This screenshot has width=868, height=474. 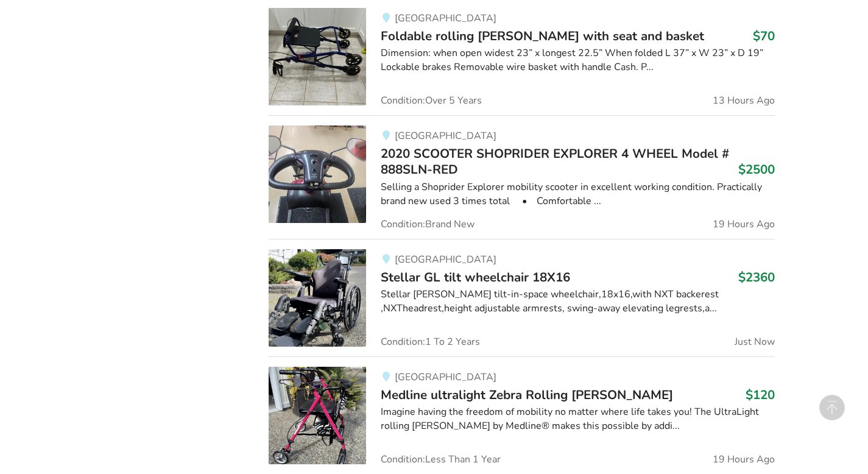 I want to click on img: mobility-medline ultralight zebra rolling walker, so click(x=317, y=416).